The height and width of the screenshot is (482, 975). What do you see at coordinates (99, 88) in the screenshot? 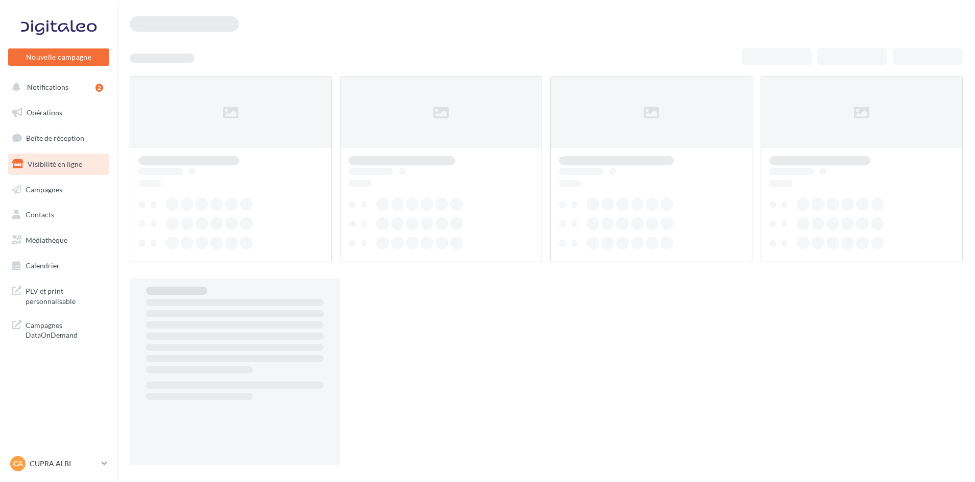
I see `div: 2` at bounding box center [99, 88].